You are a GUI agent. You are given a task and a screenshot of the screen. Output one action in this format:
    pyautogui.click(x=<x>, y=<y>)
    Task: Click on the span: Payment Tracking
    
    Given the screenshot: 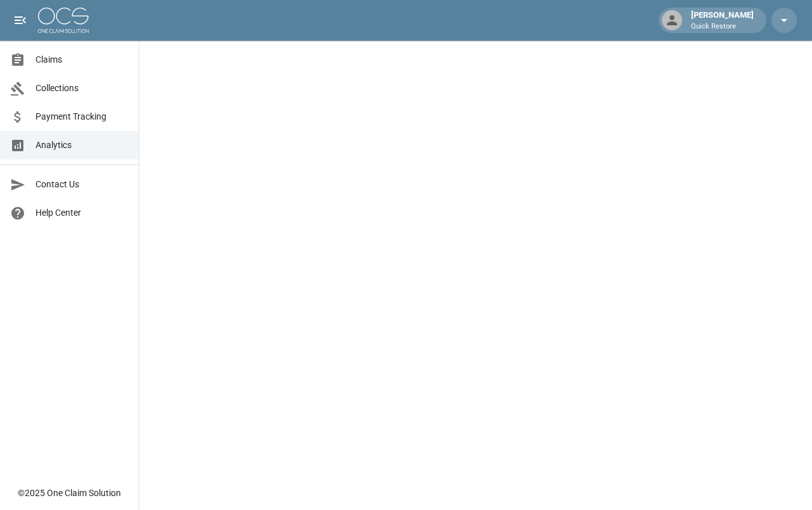 What is the action you would take?
    pyautogui.click(x=82, y=116)
    